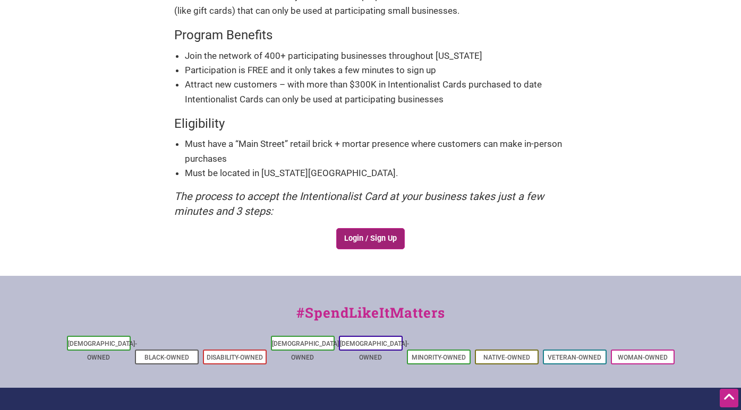 Image resolution: width=741 pixels, height=410 pixels. I want to click on h4: Eligibility, so click(371, 124).